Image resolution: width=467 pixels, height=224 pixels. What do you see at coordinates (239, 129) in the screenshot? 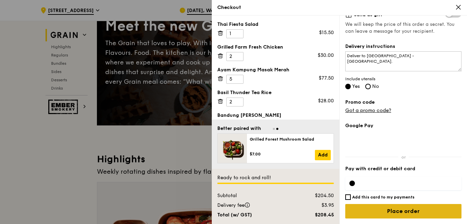
I see `div: Better paired with` at bounding box center [239, 129].